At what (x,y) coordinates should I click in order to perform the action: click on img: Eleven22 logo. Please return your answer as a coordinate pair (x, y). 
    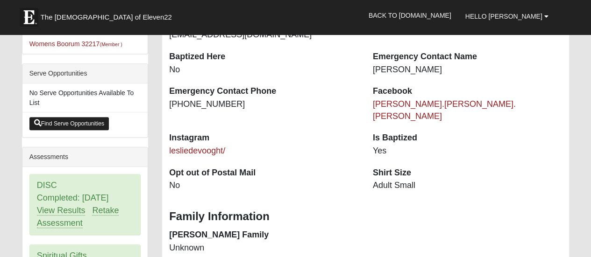
    Looking at the image, I should click on (29, 17).